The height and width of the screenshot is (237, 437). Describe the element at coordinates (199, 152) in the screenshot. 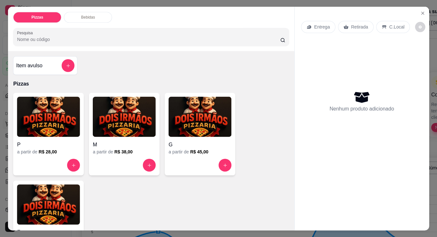

I see `h6: R$ 45,00` at that location.